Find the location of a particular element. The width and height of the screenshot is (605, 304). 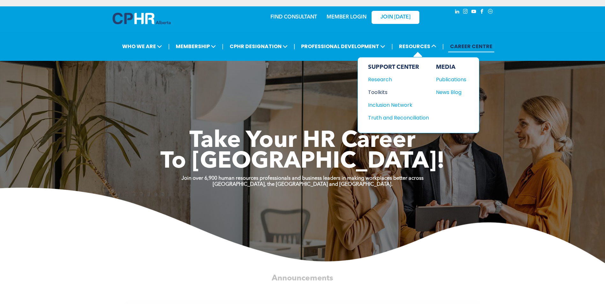

a: facebook is located at coordinates (482, 12).